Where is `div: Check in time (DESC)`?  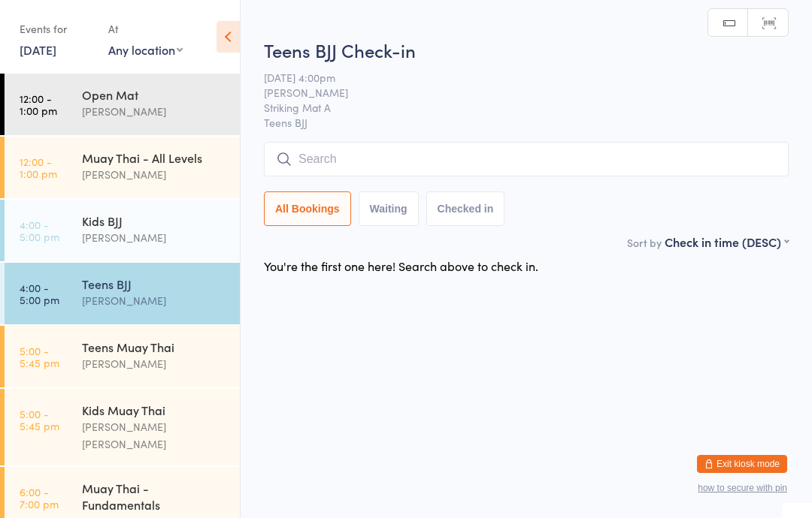 div: Check in time (DESC) is located at coordinates (726, 242).